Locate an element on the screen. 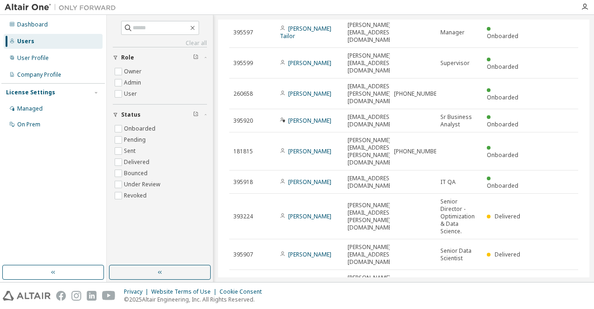 The height and width of the screenshot is (309, 594). span: IT QA is located at coordinates (448, 182).